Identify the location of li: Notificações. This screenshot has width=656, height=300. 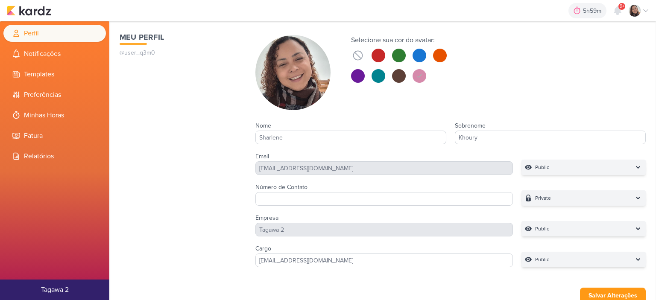
(55, 54).